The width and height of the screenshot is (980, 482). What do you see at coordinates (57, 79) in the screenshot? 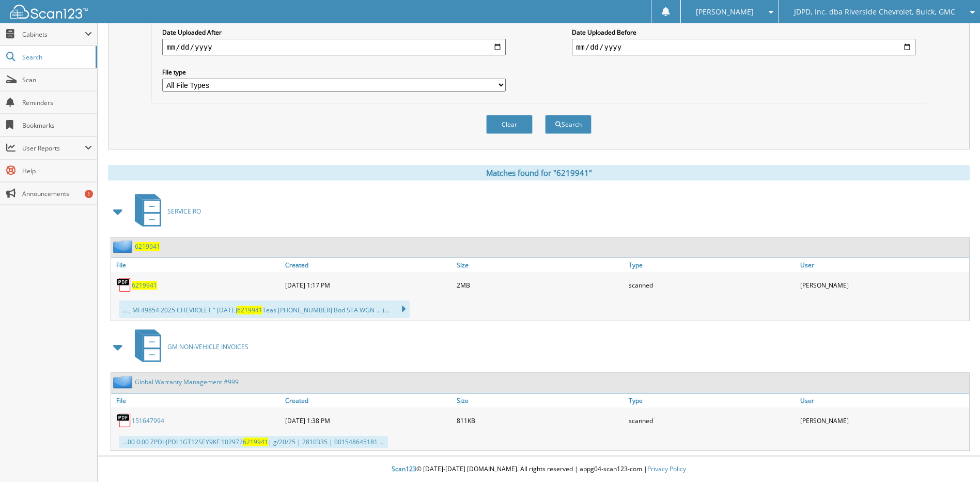
I see `span: Scan` at bounding box center [57, 79].